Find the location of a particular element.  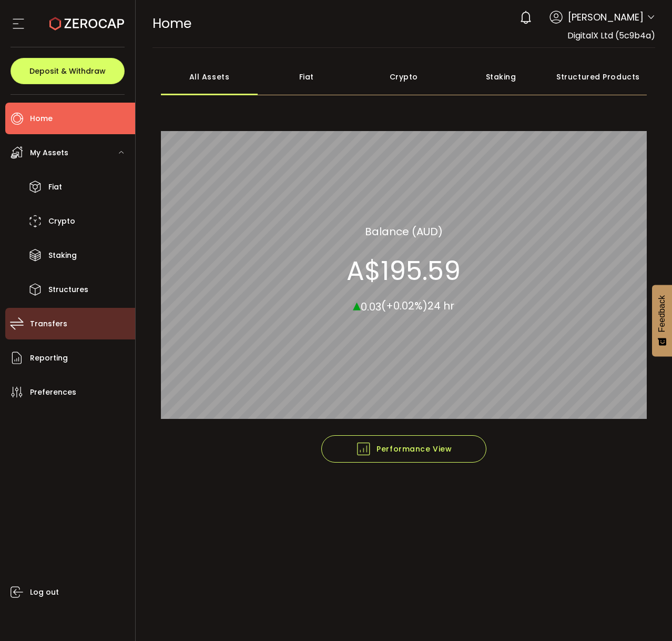

div: Chat Widget is located at coordinates (646, 616).